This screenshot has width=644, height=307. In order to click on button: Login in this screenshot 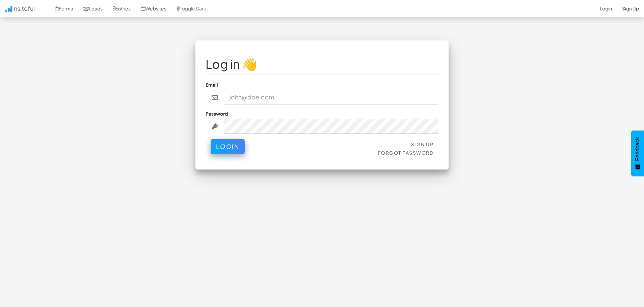, I will do `click(228, 147)`.